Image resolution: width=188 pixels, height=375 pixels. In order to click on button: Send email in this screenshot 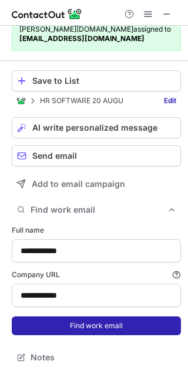, I will do `click(96, 156)`.